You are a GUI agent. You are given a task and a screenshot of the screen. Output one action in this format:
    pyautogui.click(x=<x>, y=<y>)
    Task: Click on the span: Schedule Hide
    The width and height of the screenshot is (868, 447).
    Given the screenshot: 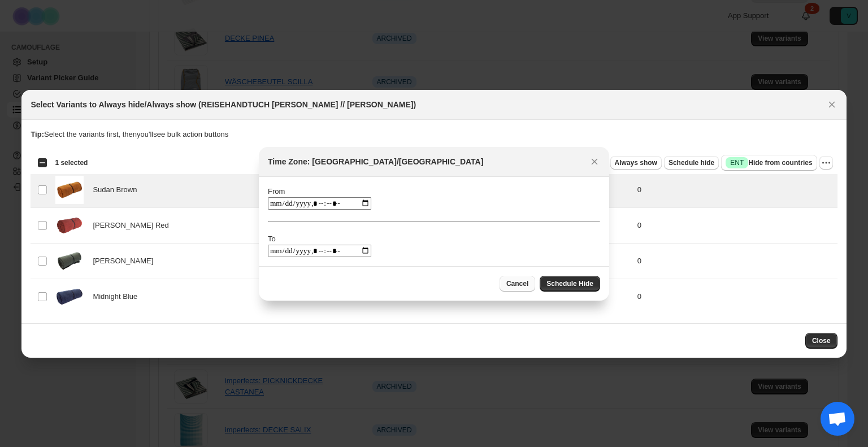 What is the action you would take?
    pyautogui.click(x=570, y=284)
    